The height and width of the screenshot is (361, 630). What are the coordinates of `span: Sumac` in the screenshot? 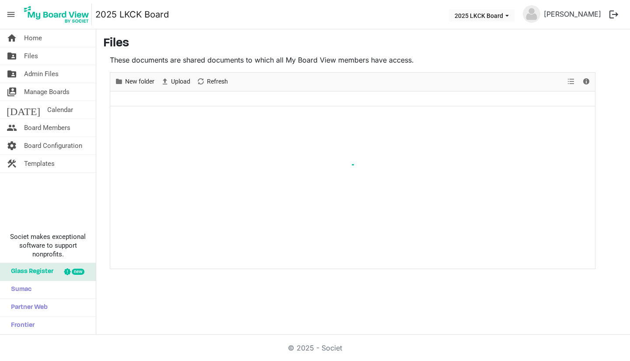 It's located at (19, 290).